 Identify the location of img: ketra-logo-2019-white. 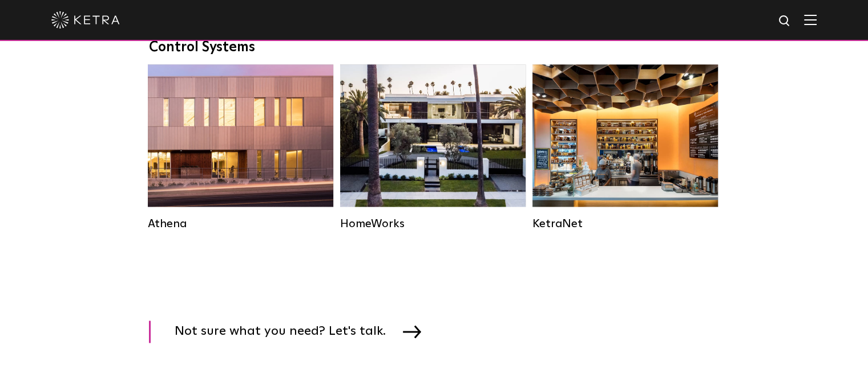
(85, 20).